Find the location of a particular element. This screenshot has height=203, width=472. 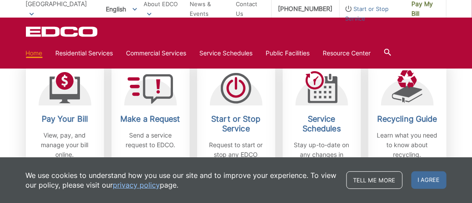

p: We use cookies to understand how you use our site and to improve your experience. To view our pol... is located at coordinates (182, 180).